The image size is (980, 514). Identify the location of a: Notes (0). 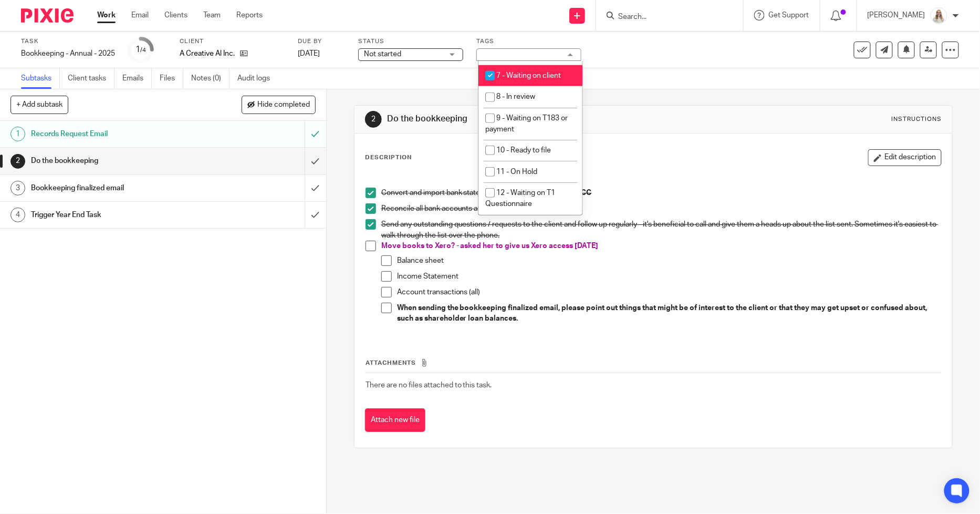
(210, 78).